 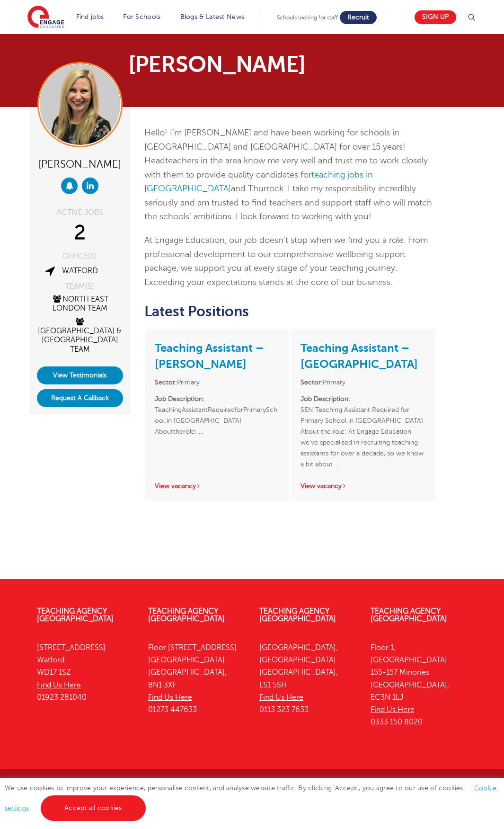 What do you see at coordinates (251, 798) in the screenshot?
I see `span: We use cookies to improve your experience, personalise content, and analyse website traffic. By c...` at bounding box center [251, 798].